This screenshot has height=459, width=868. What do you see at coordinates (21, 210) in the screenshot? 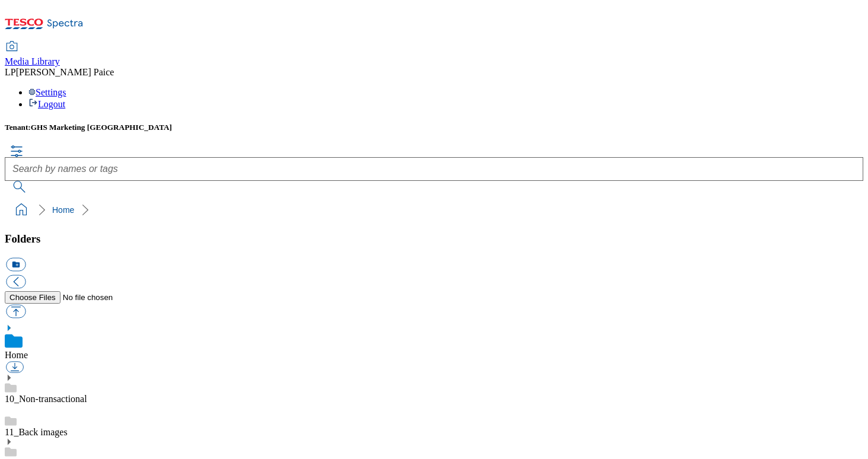
I see `a: home` at bounding box center [21, 210].